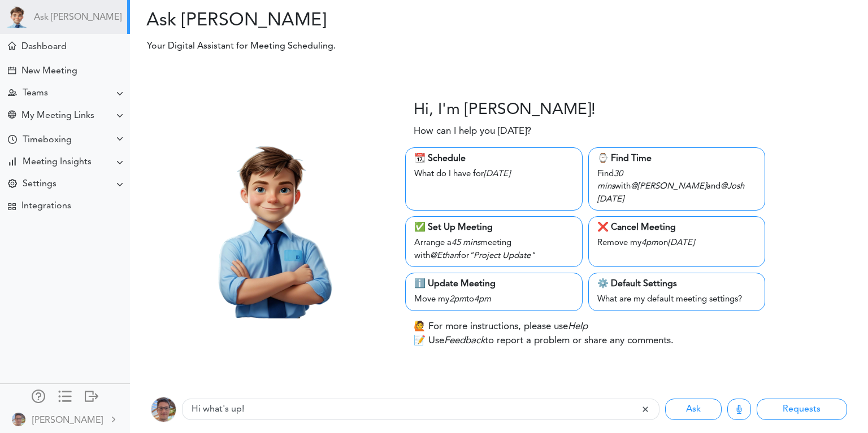 The width and height of the screenshot is (868, 433). Describe the element at coordinates (494, 284) in the screenshot. I see `div: ℹ️ Update Meeting` at that location.